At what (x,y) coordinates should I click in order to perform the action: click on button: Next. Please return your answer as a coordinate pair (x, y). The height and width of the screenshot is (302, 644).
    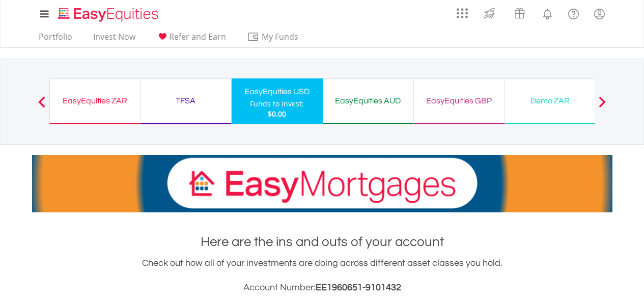
    Looking at the image, I should click on (602, 106).